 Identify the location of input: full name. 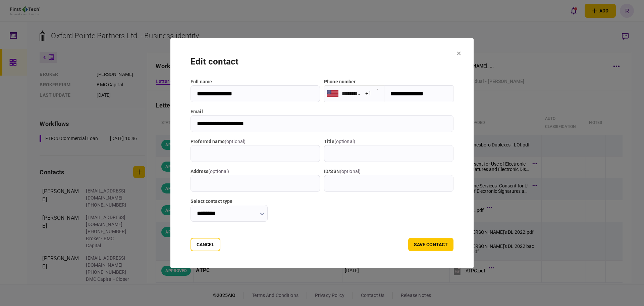
(255, 93).